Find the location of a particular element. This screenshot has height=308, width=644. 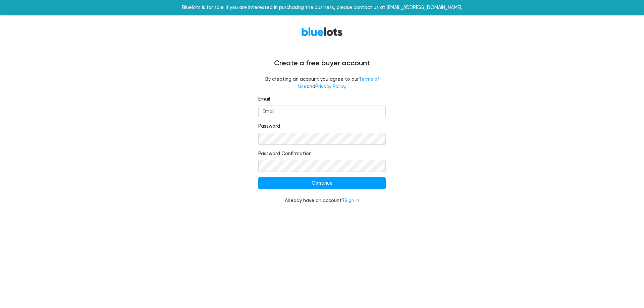

label: Password is located at coordinates (269, 126).